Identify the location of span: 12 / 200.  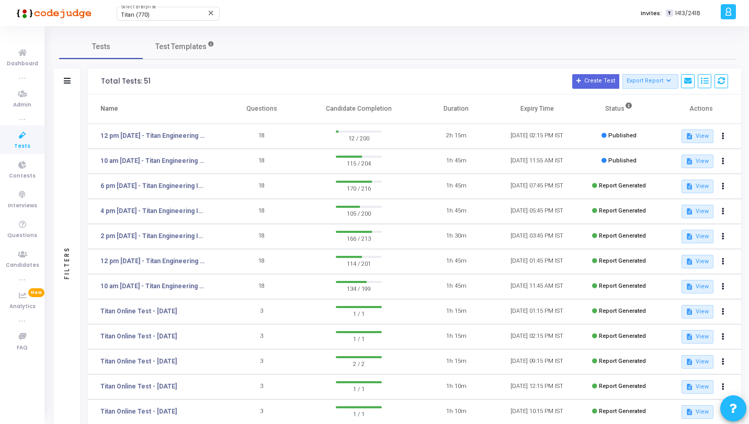
(359, 138).